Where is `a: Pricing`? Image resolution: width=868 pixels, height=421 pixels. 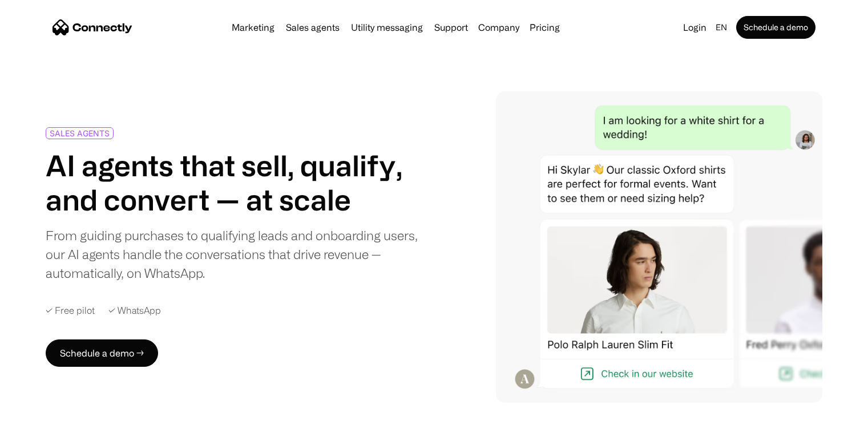
a: Pricing is located at coordinates (545, 27).